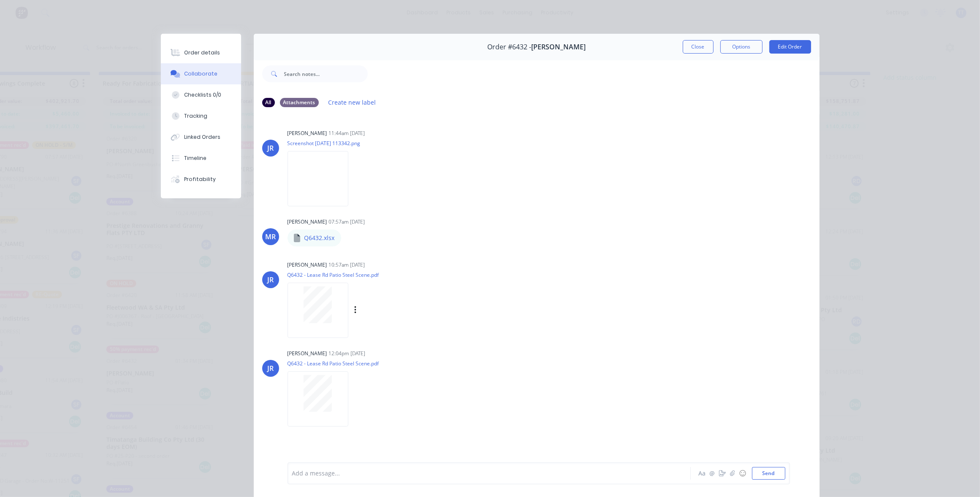  Describe the element at coordinates (510, 47) in the screenshot. I see `span: Order #6432 -` at that location.